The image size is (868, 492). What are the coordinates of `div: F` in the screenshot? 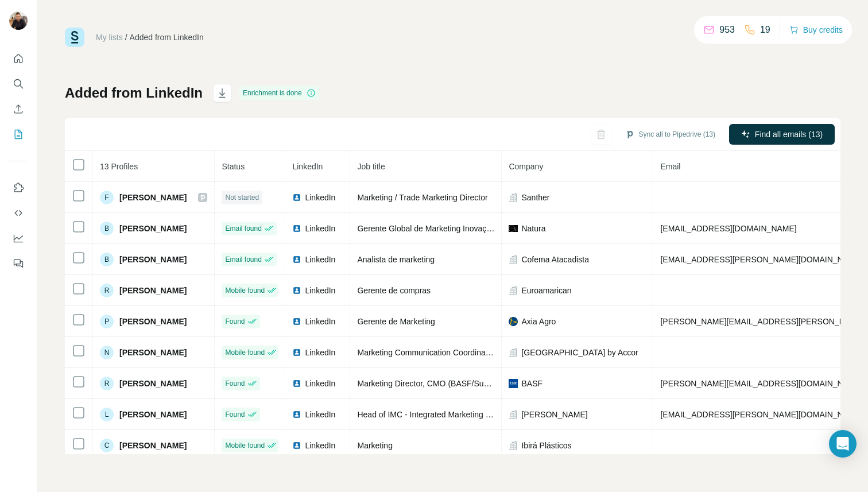 It's located at (107, 197).